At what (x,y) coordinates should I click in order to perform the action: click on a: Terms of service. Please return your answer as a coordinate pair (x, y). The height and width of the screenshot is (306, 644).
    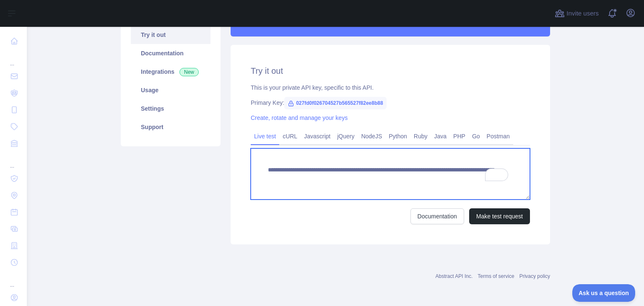
    Looking at the image, I should click on (495, 276).